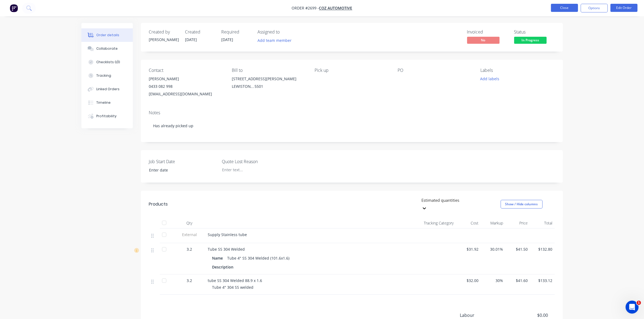  What do you see at coordinates (542, 250) in the screenshot?
I see `span: $132.80` at bounding box center [542, 250].